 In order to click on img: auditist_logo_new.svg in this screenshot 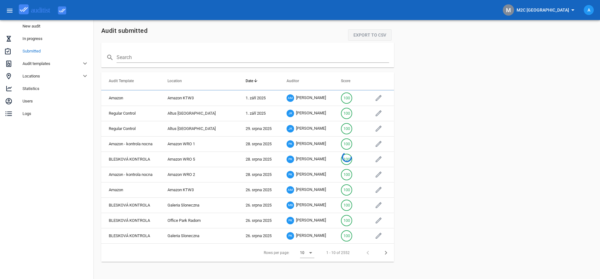, I will do `click(37, 9)`.